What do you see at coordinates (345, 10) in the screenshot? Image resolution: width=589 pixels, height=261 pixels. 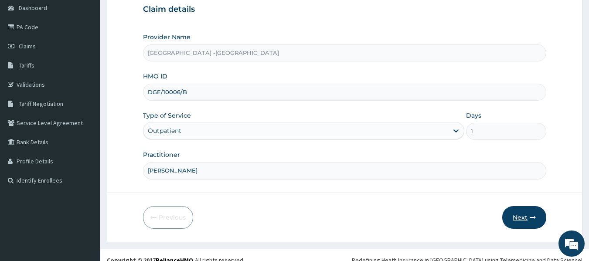 I see `h3: Claim details` at bounding box center [345, 10].